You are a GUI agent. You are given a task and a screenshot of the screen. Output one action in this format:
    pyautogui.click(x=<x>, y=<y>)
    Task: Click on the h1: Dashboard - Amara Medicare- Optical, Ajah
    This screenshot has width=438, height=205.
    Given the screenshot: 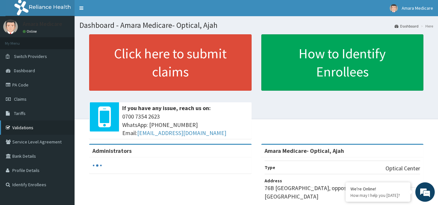 What is the action you would take?
    pyautogui.click(x=256, y=25)
    